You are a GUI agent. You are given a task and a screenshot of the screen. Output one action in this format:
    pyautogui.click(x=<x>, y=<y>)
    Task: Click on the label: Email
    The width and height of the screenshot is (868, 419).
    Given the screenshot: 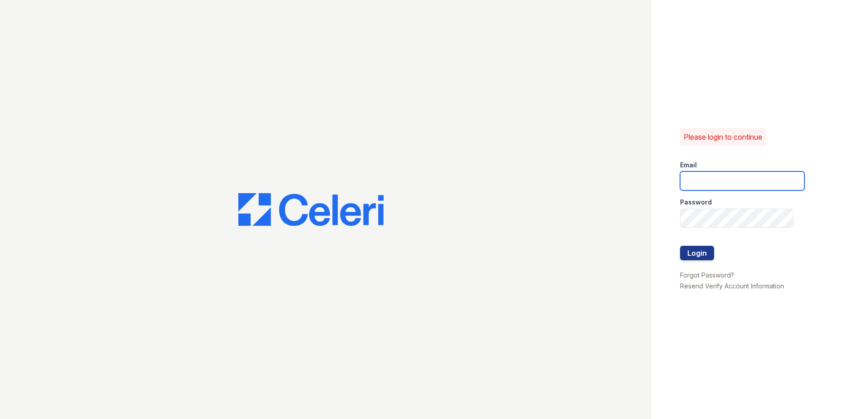 What is the action you would take?
    pyautogui.click(x=688, y=165)
    